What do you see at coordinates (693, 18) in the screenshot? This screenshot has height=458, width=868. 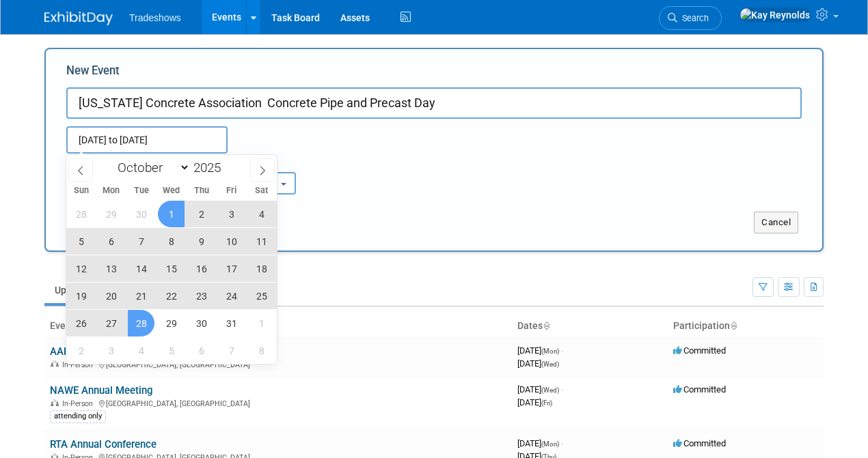 I see `span: Search` at bounding box center [693, 18].